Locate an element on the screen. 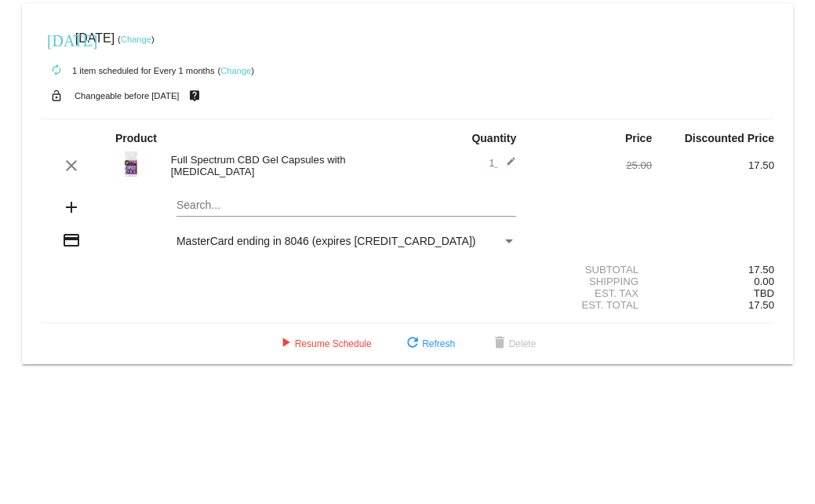 The height and width of the screenshot is (504, 815). div: Subtotal is located at coordinates (591, 270).